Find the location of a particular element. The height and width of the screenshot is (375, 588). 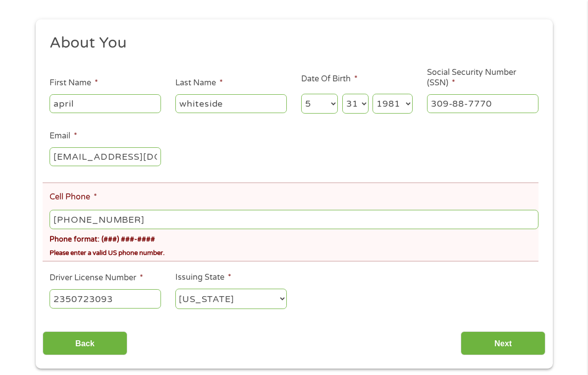

h2: About You is located at coordinates (291, 43).